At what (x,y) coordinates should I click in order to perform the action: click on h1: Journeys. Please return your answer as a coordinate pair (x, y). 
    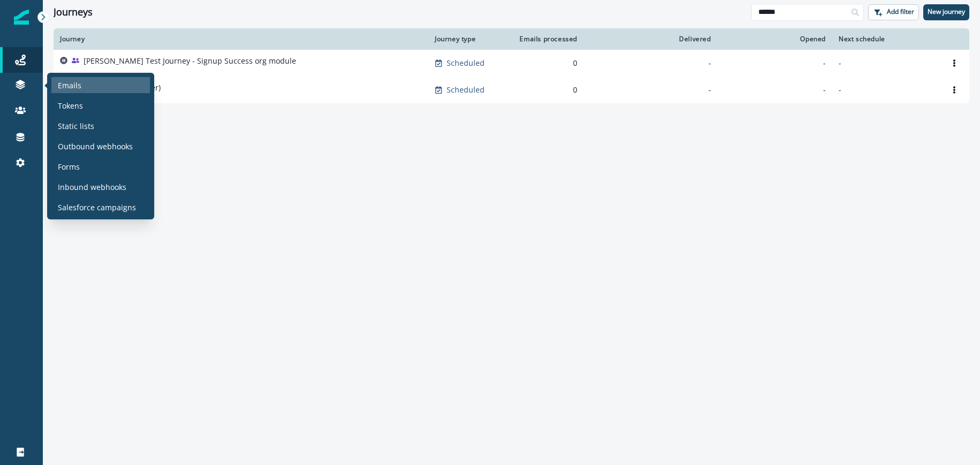
    Looking at the image, I should click on (73, 12).